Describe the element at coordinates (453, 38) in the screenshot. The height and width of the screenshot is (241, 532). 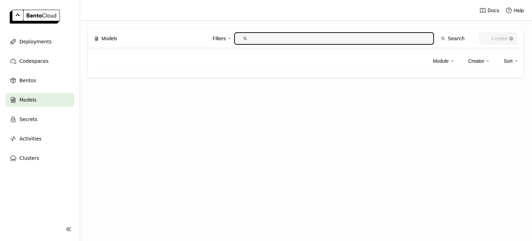
I see `button: Search` at that location.